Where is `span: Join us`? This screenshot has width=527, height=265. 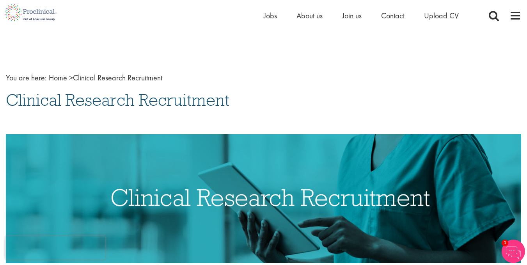
span: Join us is located at coordinates (352, 16).